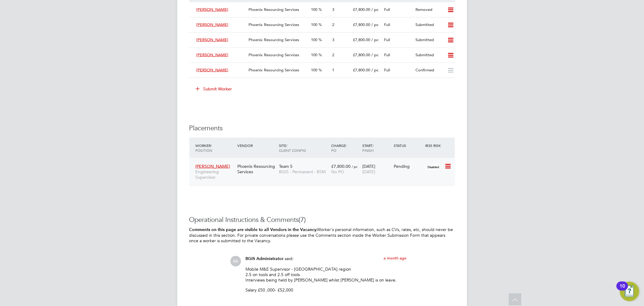 The image size is (644, 306). What do you see at coordinates (286, 166) in the screenshot?
I see `span: Team 5` at bounding box center [286, 166].